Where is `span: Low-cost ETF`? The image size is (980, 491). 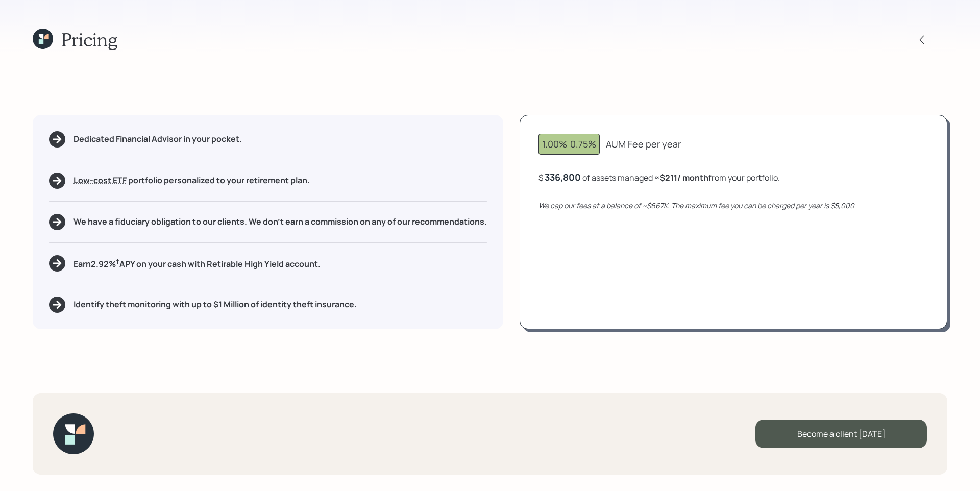 span: Low-cost ETF is located at coordinates (100, 180).